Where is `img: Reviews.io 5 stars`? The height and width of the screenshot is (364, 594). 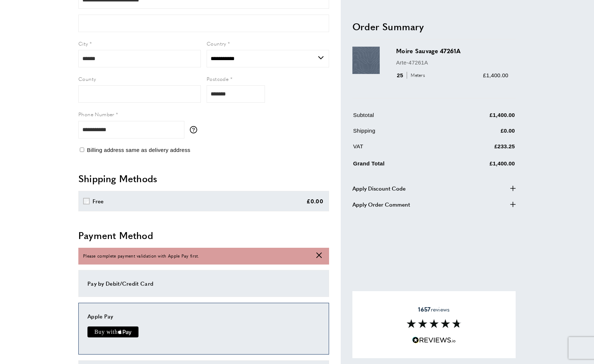
img: Reviews.io 5 stars is located at coordinates (434, 340).